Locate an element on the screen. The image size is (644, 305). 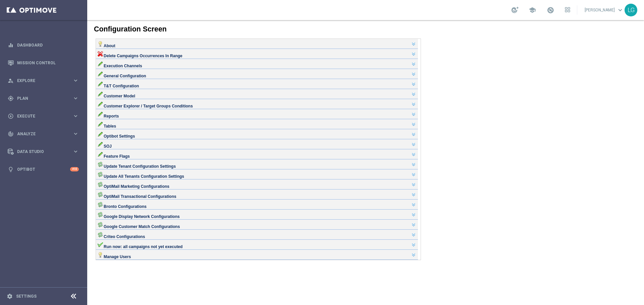
div: play_circle_outline Execute keyboard_arrow_right is located at coordinates (43, 116).